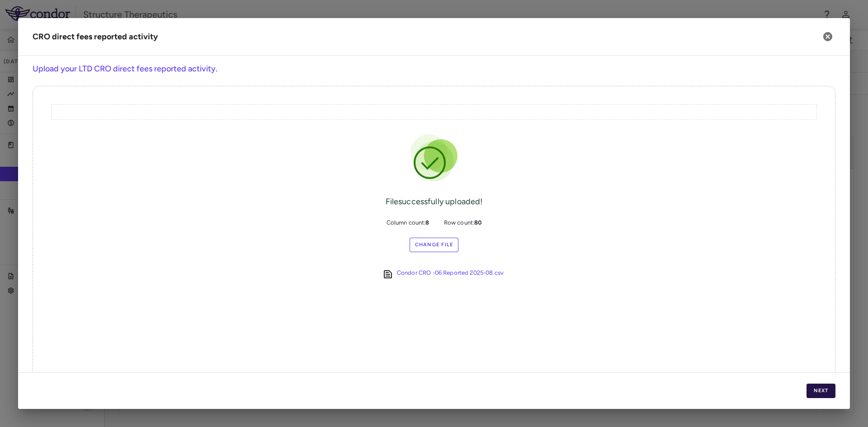 The image size is (868, 427). I want to click on b: 8, so click(427, 223).